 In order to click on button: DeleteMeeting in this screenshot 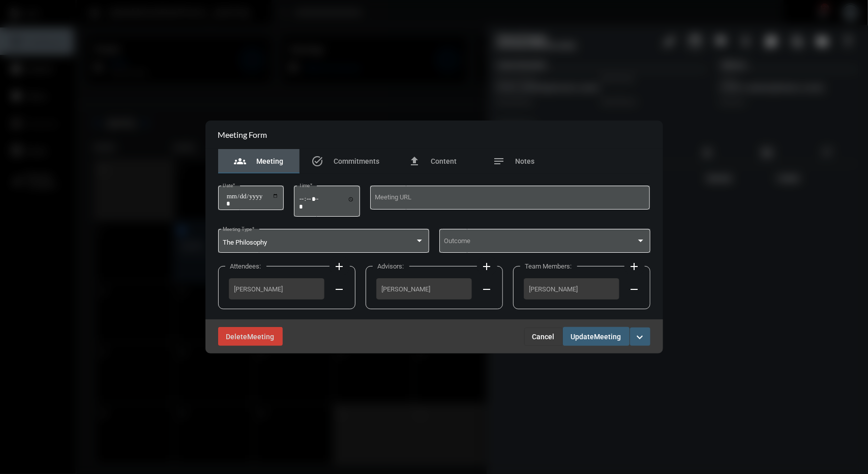, I will do `click(250, 336)`.